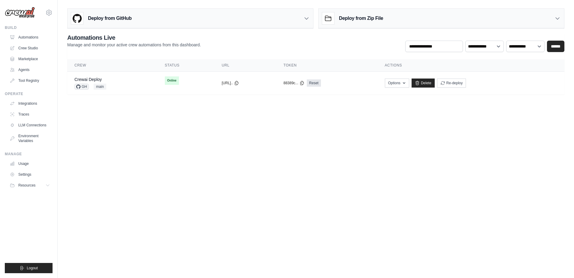  Describe the element at coordinates (30, 80) in the screenshot. I see `a: Tool Registry` at that location.